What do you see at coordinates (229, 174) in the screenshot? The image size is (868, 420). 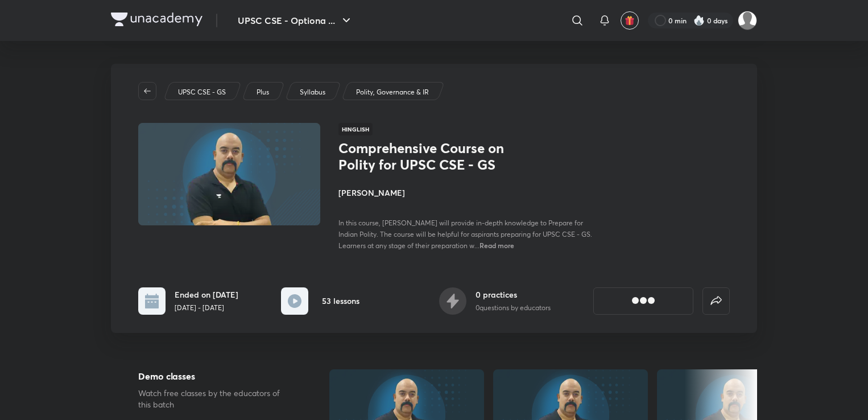 I see `img: Thumbnail` at bounding box center [229, 174].